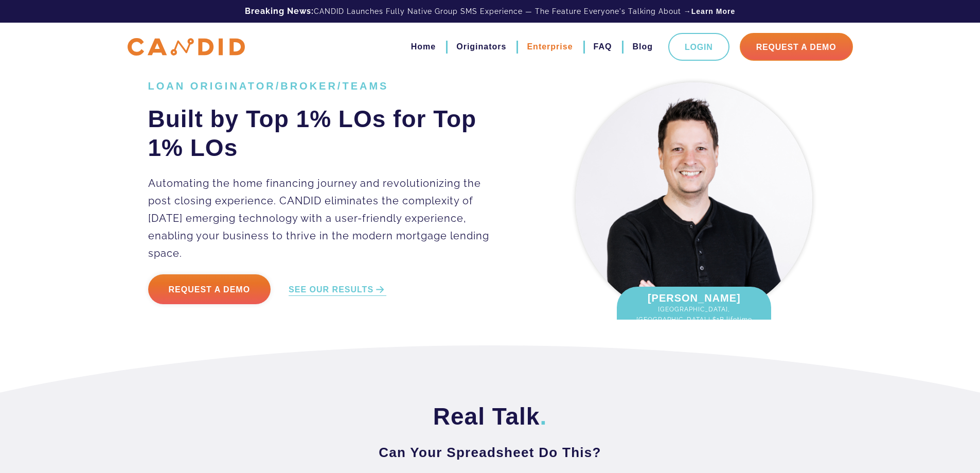 This screenshot has width=980, height=473. Describe the element at coordinates (210, 289) in the screenshot. I see `a: Request a Demo` at that location.